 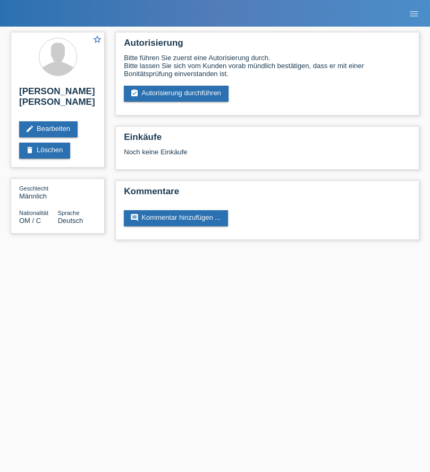 I want to click on div: Männlich, so click(x=38, y=192).